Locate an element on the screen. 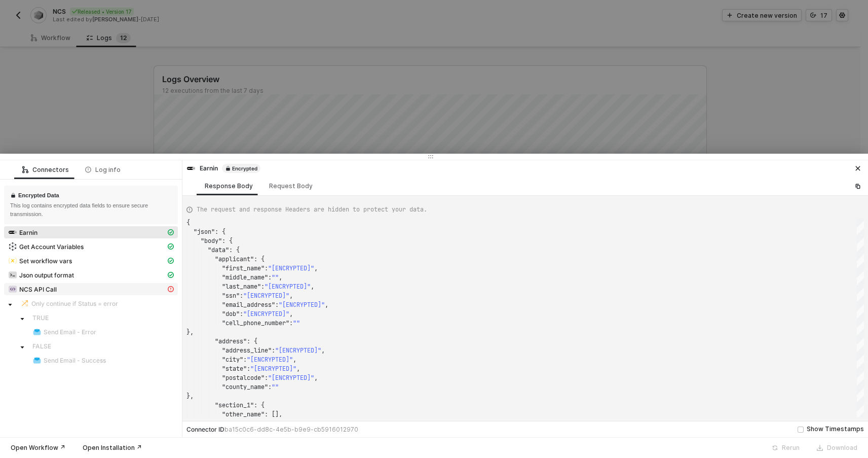 This screenshot has height=458, width=868. span: "city" is located at coordinates (233, 359).